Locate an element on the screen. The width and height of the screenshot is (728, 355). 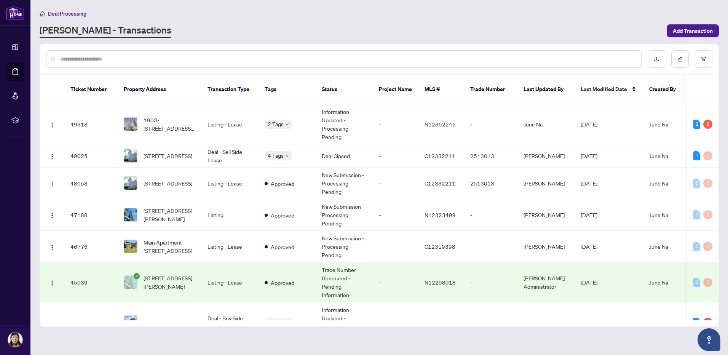
span: down is located at coordinates (287, 124).